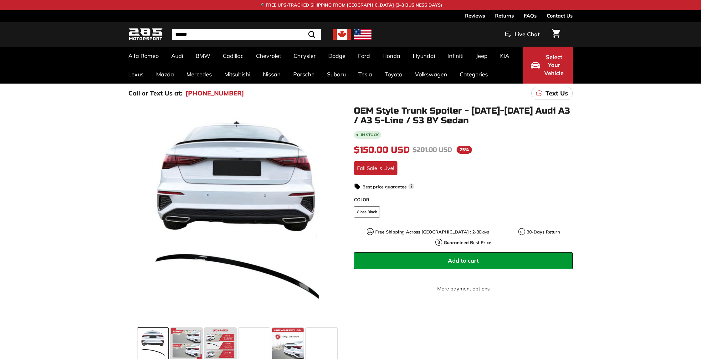 The height and width of the screenshot is (359, 701). I want to click on a: Infiniti, so click(455, 56).